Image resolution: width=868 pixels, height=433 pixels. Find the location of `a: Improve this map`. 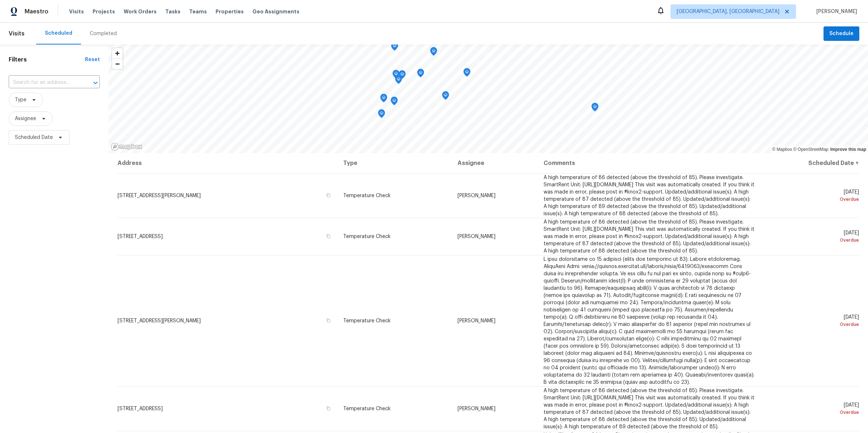

a: Improve this map is located at coordinates (848, 149).